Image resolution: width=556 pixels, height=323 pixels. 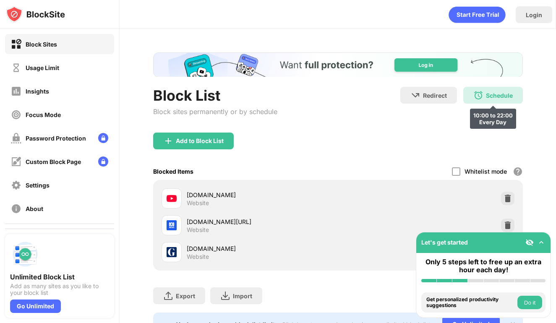 I want to click on div: animation, so click(x=477, y=15).